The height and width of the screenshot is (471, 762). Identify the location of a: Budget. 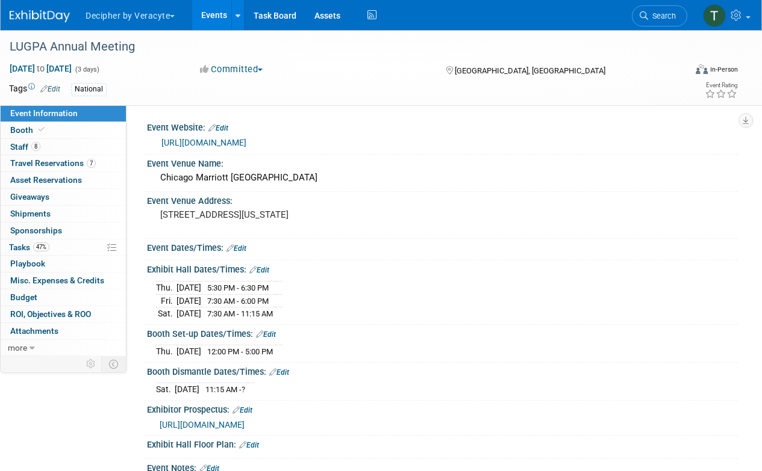
(63, 297).